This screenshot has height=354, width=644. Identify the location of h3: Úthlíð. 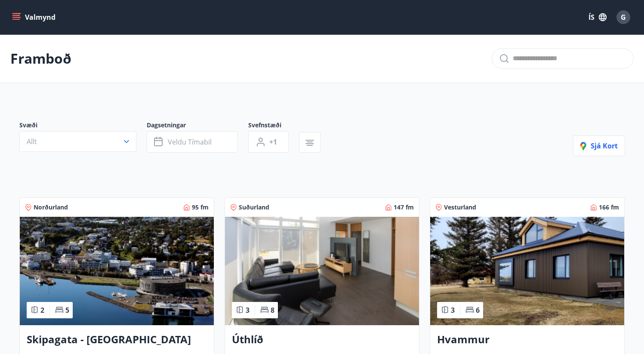
(322, 340).